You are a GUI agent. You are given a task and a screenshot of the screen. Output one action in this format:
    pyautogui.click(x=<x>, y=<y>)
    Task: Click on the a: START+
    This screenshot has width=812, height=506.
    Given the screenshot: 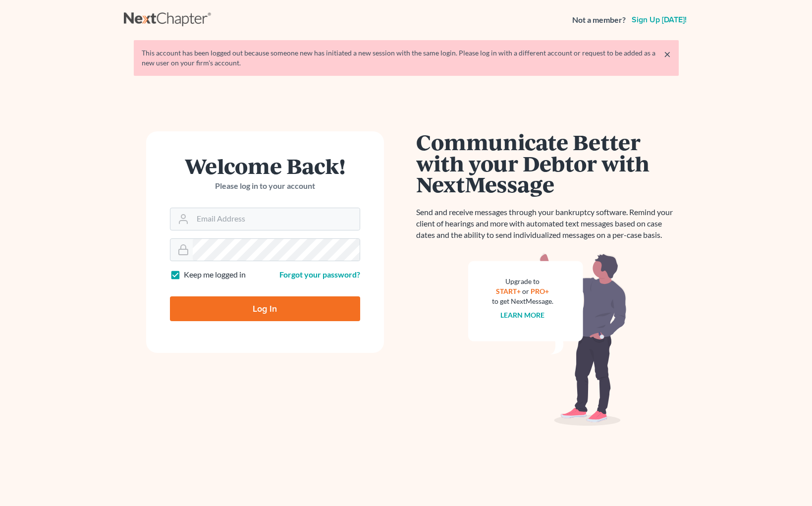 What is the action you would take?
    pyautogui.click(x=508, y=291)
    